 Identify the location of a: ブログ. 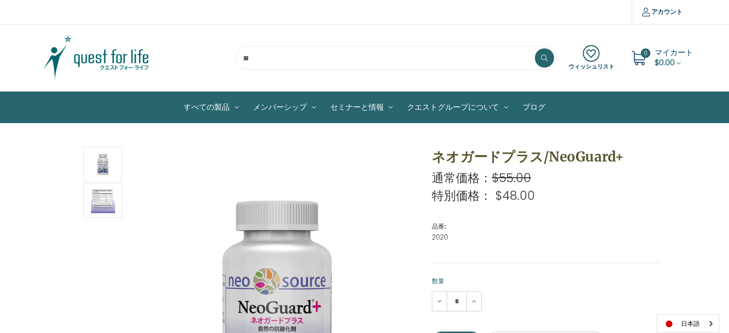
(534, 107).